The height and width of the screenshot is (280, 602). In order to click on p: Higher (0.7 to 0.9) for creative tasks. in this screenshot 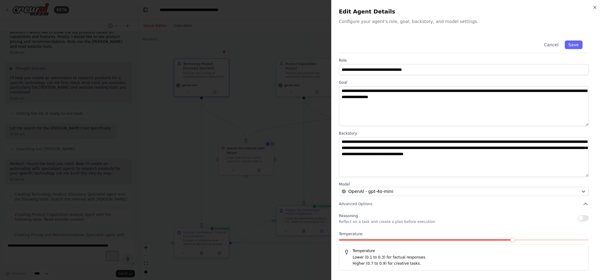, I will do `click(468, 264)`.